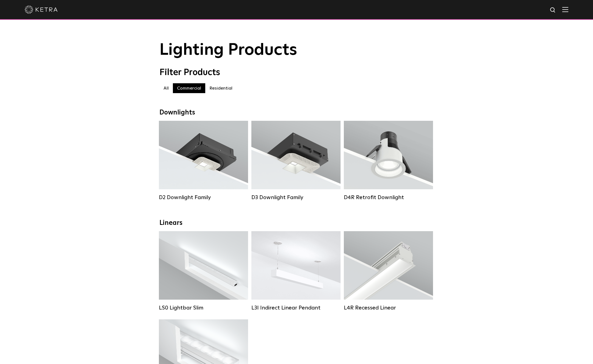 Image resolution: width=593 pixels, height=364 pixels. Describe the element at coordinates (388, 308) in the screenshot. I see `div: L4R Recessed Linear` at that location.